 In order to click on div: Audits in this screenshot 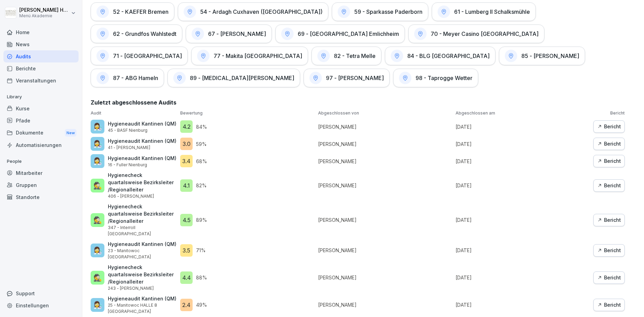, I will do `click(41, 56)`.